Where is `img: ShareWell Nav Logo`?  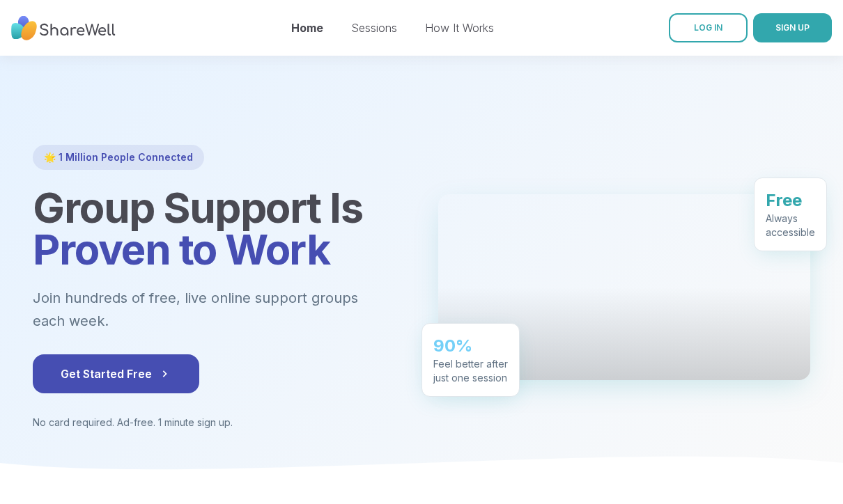
img: ShareWell Nav Logo is located at coordinates (63, 28).